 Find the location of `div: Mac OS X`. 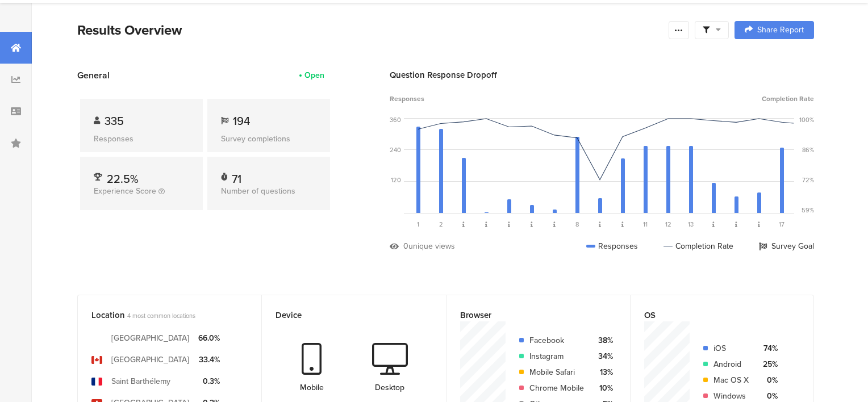

div: Mac OS X is located at coordinates (732, 380).